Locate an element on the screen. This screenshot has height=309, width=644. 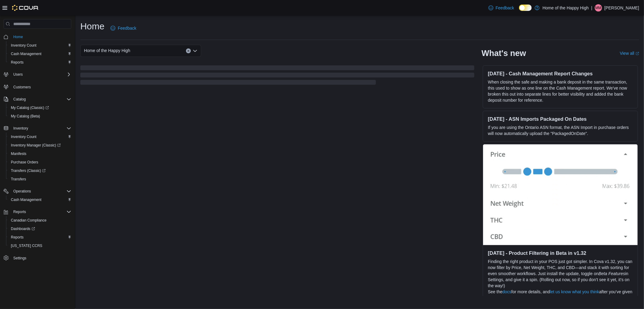
a: Settings is located at coordinates (20, 258).